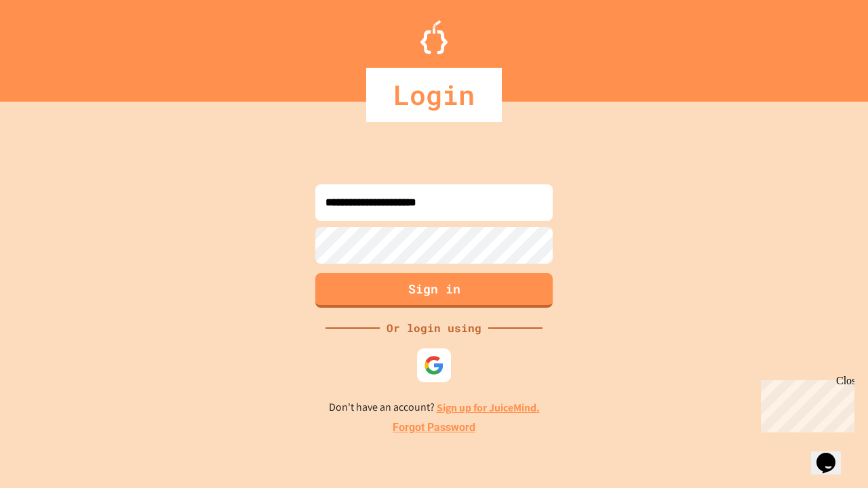  Describe the element at coordinates (488, 407) in the screenshot. I see `a: Sign up for JuiceMind.` at that location.